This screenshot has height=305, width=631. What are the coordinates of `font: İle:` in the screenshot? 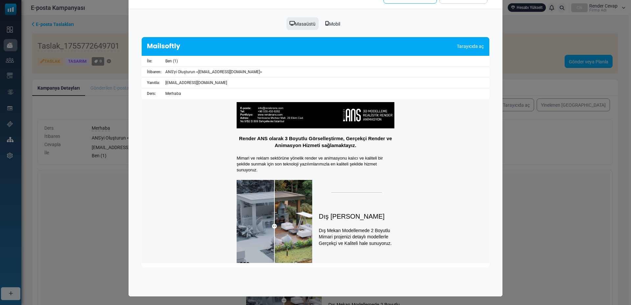 It's located at (149, 61).